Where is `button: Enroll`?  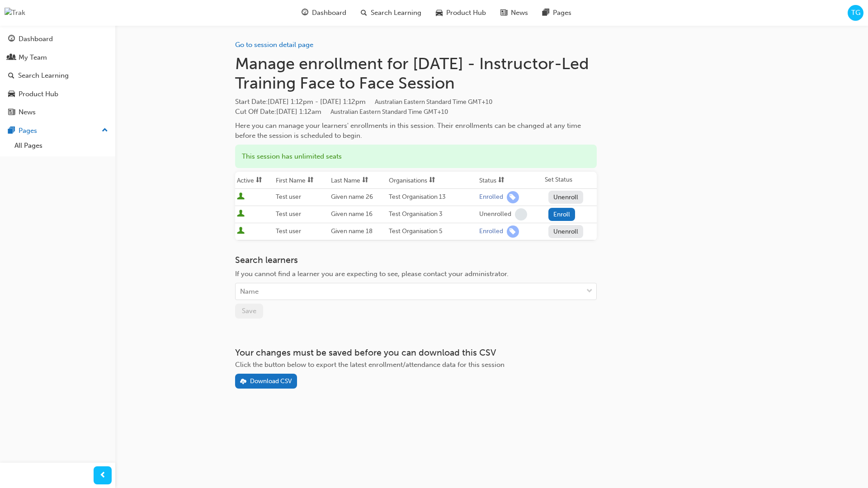 button: Enroll is located at coordinates (562, 214).